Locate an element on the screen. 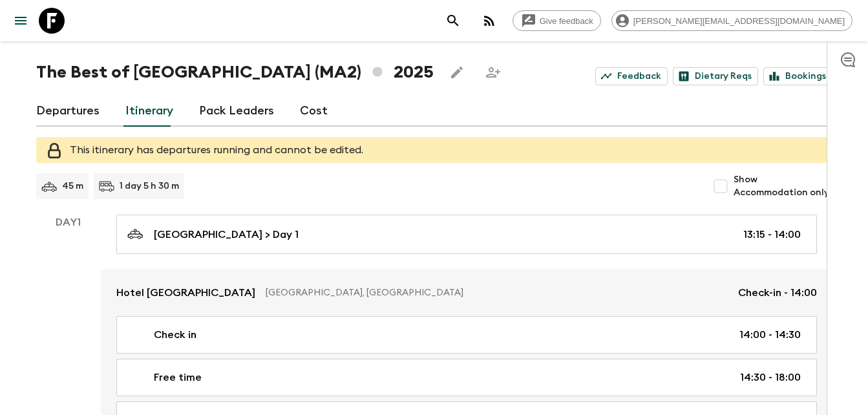 The height and width of the screenshot is (415, 868). p: Free time is located at coordinates (178, 378).